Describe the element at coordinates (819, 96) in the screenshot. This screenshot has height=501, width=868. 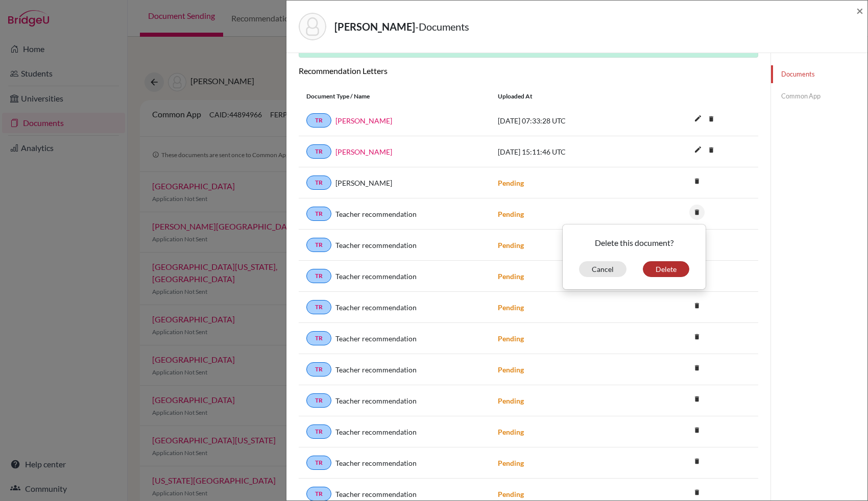
I see `a: Common App` at that location.